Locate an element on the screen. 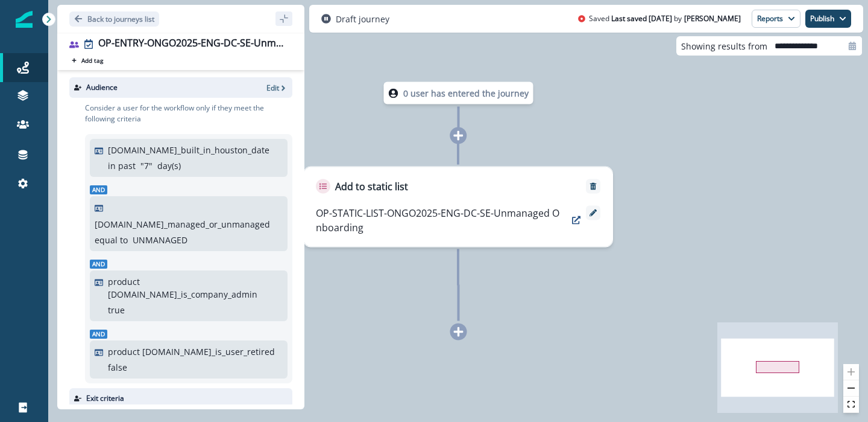  p: Audience is located at coordinates (102, 88).